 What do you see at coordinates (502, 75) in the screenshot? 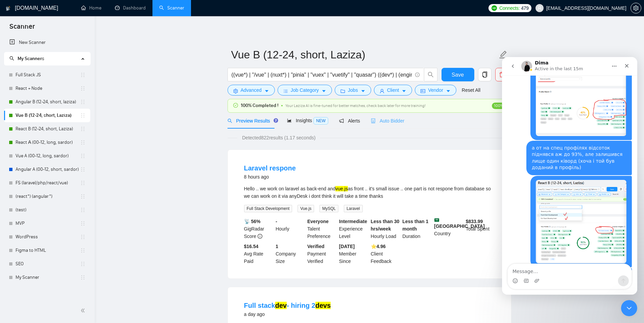
I see `span: delete` at bounding box center [502, 75].